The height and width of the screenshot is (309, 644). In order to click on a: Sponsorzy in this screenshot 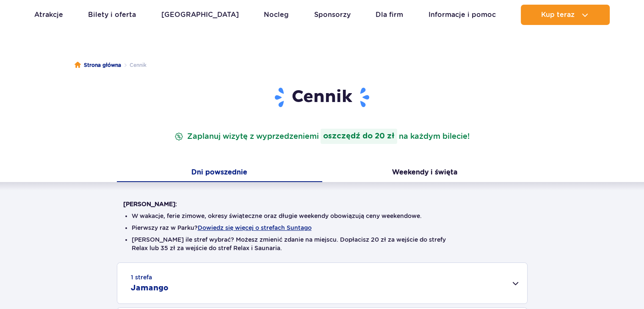, I will do `click(332, 15)`.